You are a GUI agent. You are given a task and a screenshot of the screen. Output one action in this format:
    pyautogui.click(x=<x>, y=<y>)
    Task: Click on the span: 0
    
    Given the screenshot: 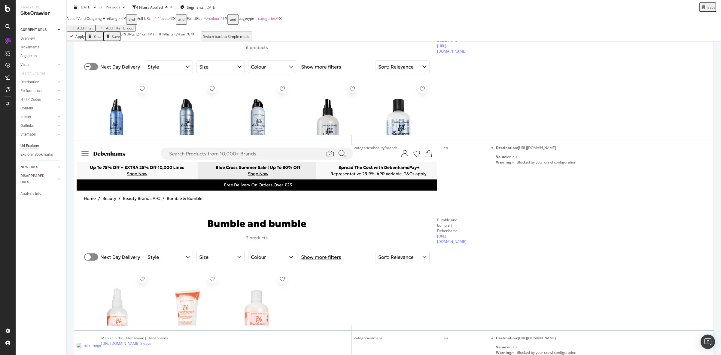 What is the action you would take?
    pyautogui.click(x=122, y=18)
    